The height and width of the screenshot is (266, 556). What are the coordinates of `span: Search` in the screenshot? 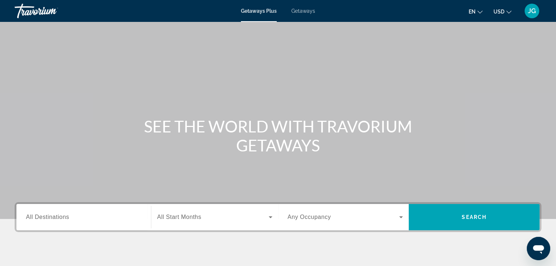 It's located at (474, 217).